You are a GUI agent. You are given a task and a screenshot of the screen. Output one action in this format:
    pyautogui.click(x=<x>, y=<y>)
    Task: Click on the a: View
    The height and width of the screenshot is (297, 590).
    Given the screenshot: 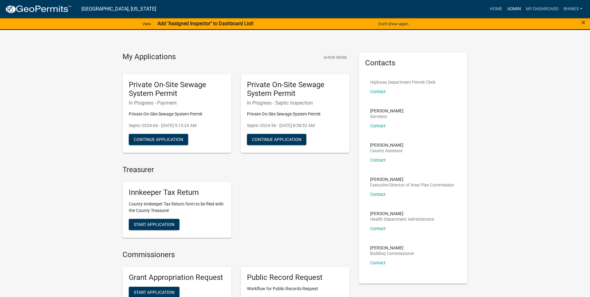 What is the action you would take?
    pyautogui.click(x=147, y=24)
    